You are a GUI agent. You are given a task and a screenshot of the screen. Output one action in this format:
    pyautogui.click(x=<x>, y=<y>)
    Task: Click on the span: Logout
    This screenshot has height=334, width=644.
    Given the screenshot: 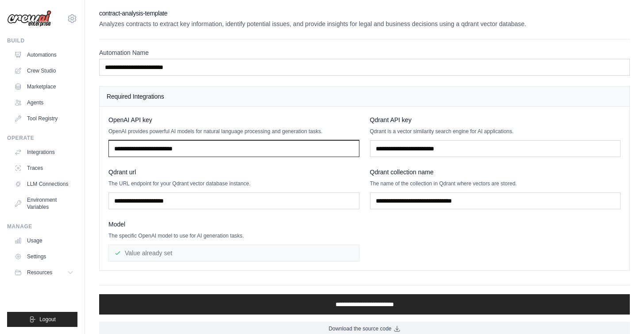 What is the action you would take?
    pyautogui.click(x=47, y=319)
    